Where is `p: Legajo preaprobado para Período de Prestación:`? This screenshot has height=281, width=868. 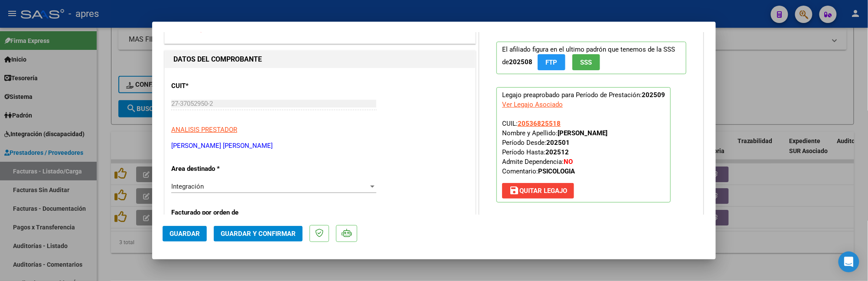 p: Legajo preaprobado para Período de Prestación: is located at coordinates (584, 145).